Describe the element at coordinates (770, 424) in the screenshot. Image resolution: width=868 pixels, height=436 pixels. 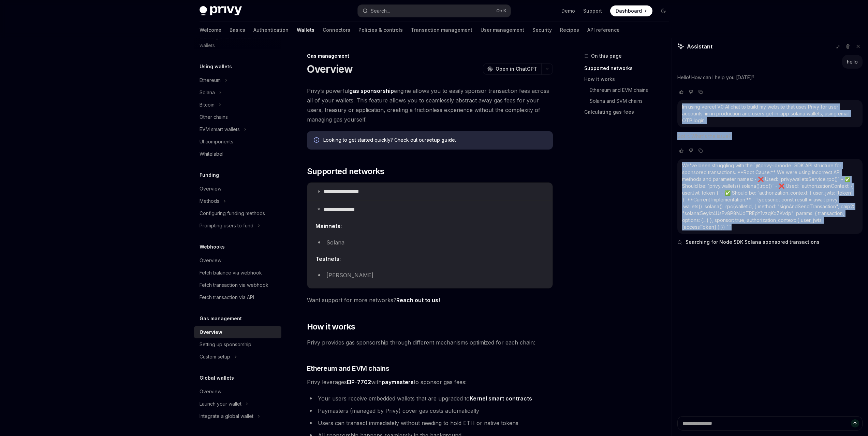
I see `textarea: Ask a question...` at that location.